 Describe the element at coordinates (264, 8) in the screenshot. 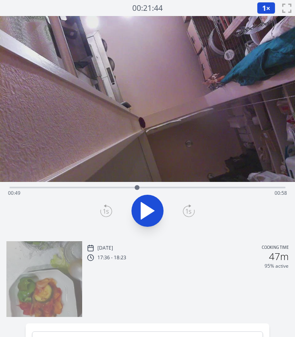

I see `span: 1` at that location.